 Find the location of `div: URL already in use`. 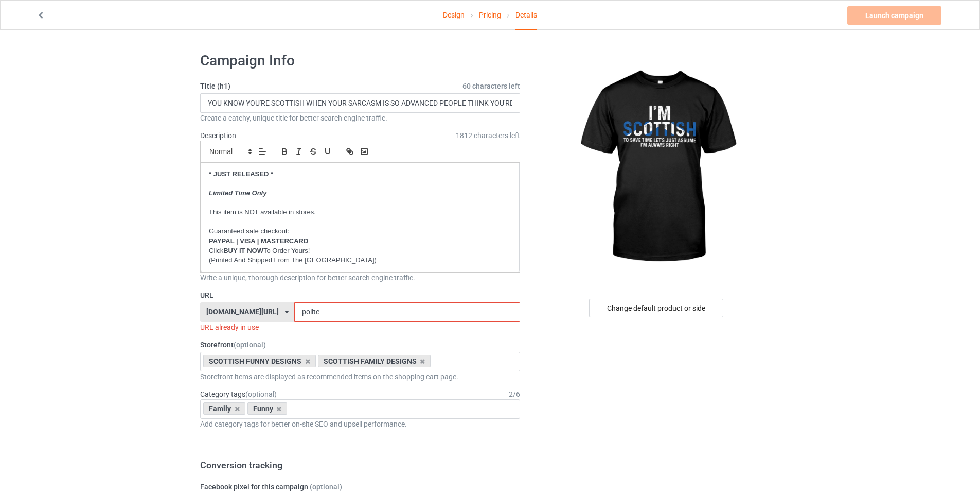

div: URL already in use is located at coordinates (360, 327).